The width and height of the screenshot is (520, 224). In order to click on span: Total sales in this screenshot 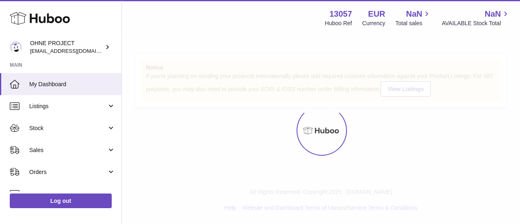, I will do `click(414, 23)`.